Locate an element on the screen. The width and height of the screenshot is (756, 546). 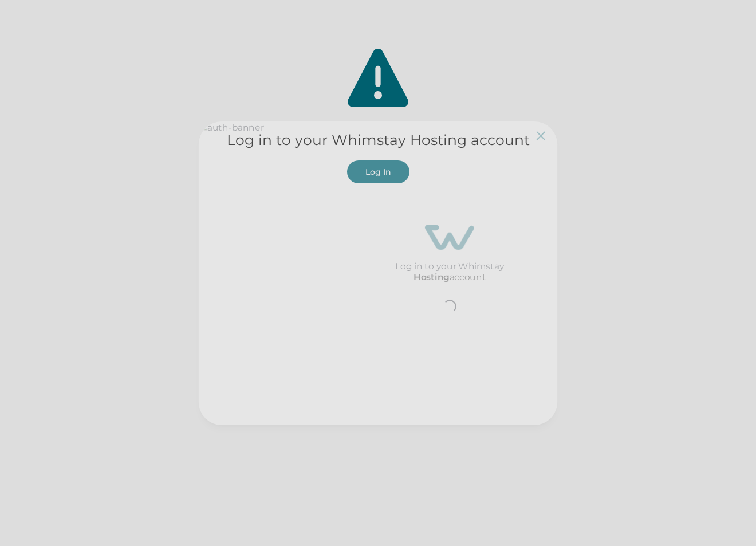
p: Hosting is located at coordinates (431, 277).